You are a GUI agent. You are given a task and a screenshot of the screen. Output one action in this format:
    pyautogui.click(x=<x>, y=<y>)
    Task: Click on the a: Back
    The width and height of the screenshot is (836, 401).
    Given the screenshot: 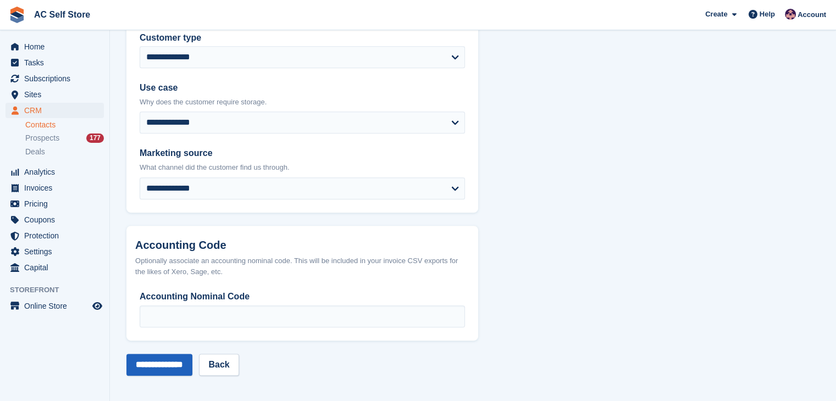 What is the action you would take?
    pyautogui.click(x=219, y=365)
    